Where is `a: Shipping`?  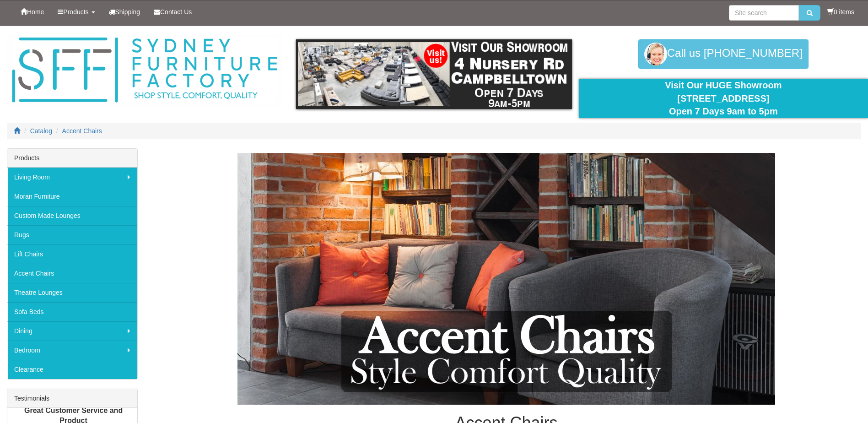 a: Shipping is located at coordinates (125, 12).